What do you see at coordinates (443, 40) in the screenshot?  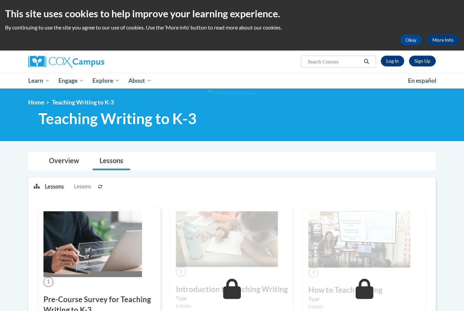 I see `a: More Info` at bounding box center [443, 40].